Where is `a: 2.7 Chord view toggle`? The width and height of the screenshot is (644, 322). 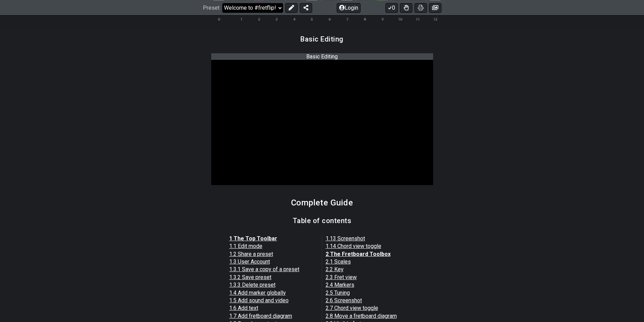 a: 2.7 Chord view toggle is located at coordinates (352, 308).